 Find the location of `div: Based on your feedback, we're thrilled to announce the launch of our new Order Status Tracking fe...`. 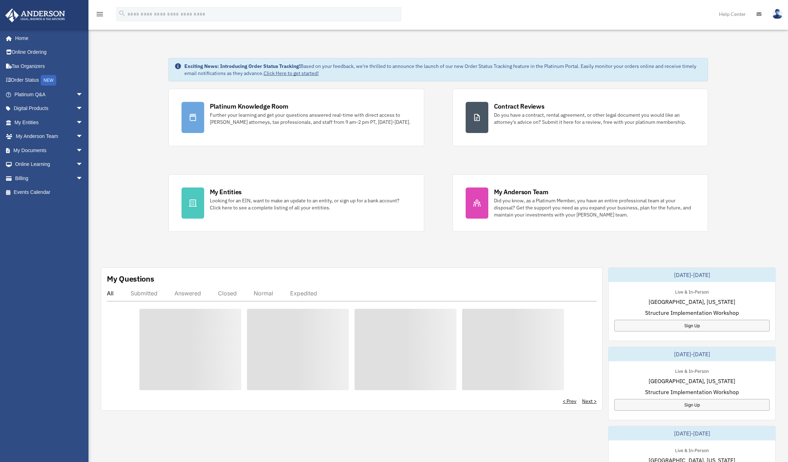

div: Based on your feedback, we're thrilled to announce the launch of our new Order Status Tracking fe... is located at coordinates (443, 70).